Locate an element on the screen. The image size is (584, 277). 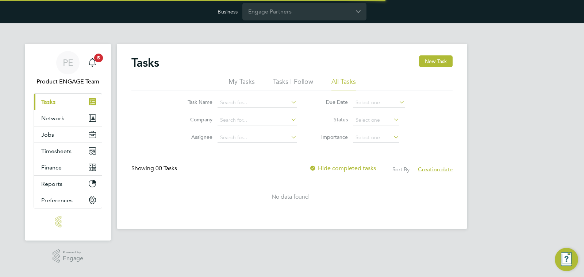
img: engage-logo-retina.png is located at coordinates (68, 222).